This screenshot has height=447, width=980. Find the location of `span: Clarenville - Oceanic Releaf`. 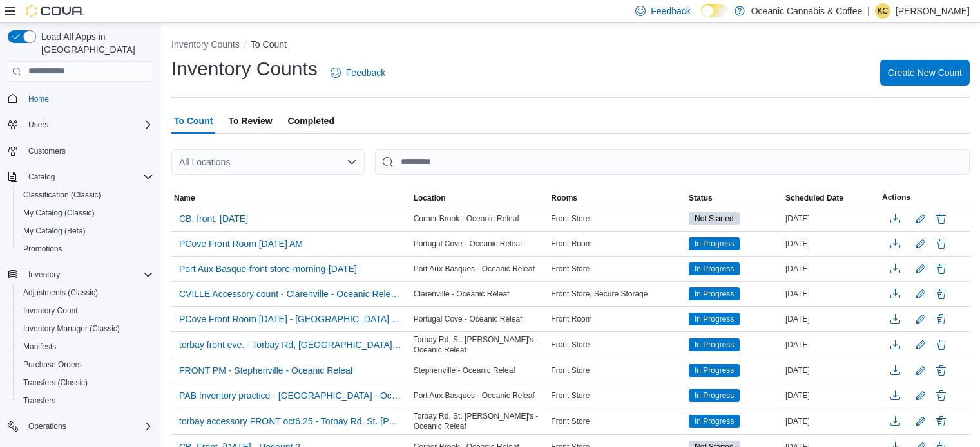

span: Clarenville - Oceanic Releaf is located at coordinates (461, 294).